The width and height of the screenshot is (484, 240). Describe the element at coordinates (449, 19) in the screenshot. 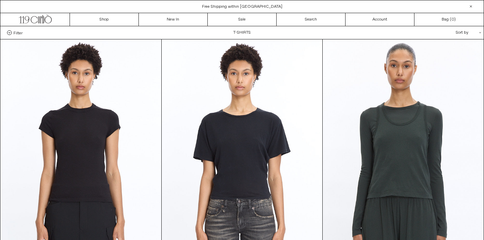

I see `a: Bag ()` at that location.